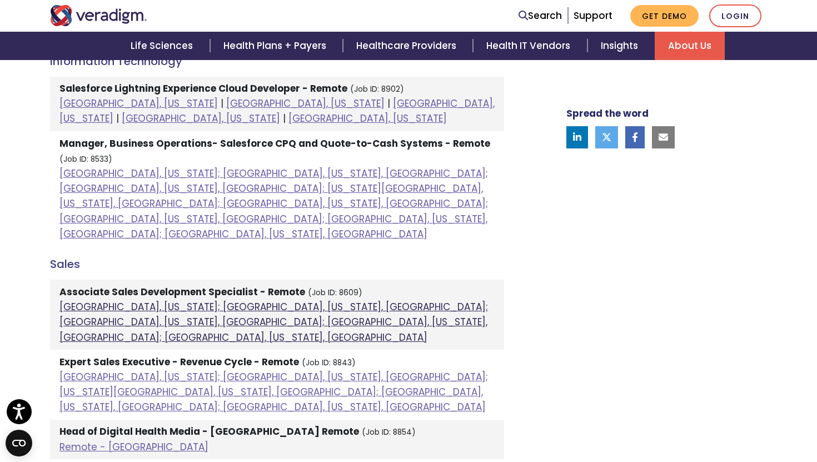  I want to click on strong: Salesforce Lightning Experience Cloud Developer - Remote, so click(203, 88).